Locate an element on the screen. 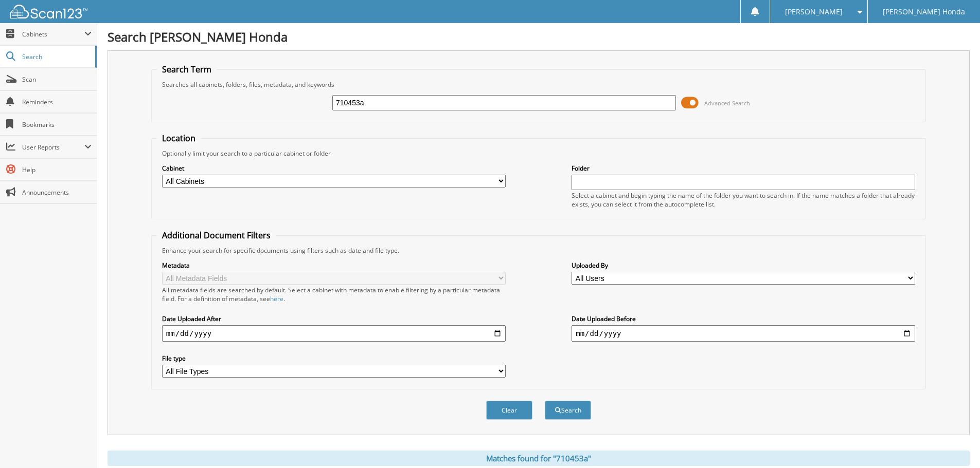 The height and width of the screenshot is (468, 980). label: Date Uploaded Before is located at coordinates (743, 318).